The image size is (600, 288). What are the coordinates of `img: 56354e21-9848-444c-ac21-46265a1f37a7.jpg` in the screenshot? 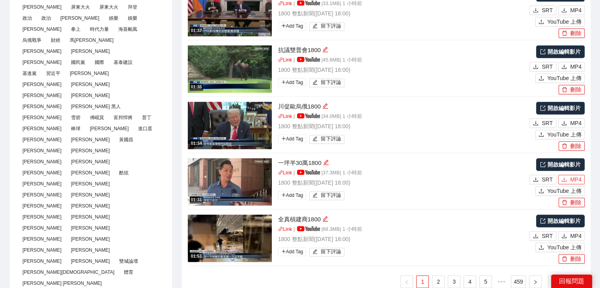 It's located at (229, 125).